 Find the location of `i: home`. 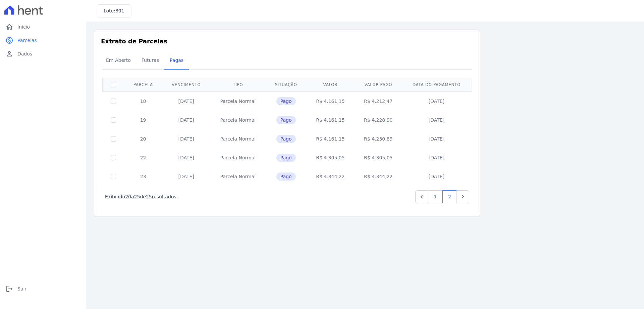

i: home is located at coordinates (9, 27).